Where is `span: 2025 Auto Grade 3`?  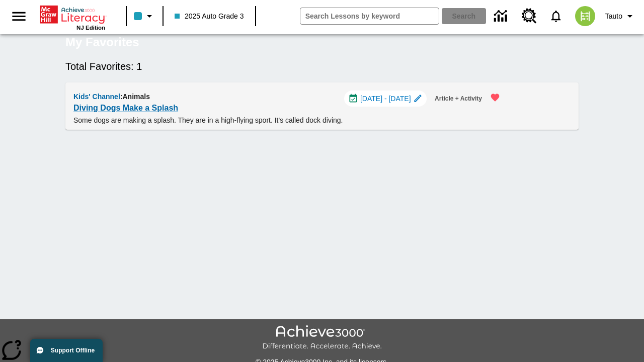 span: 2025 Auto Grade 3 is located at coordinates (209, 16).